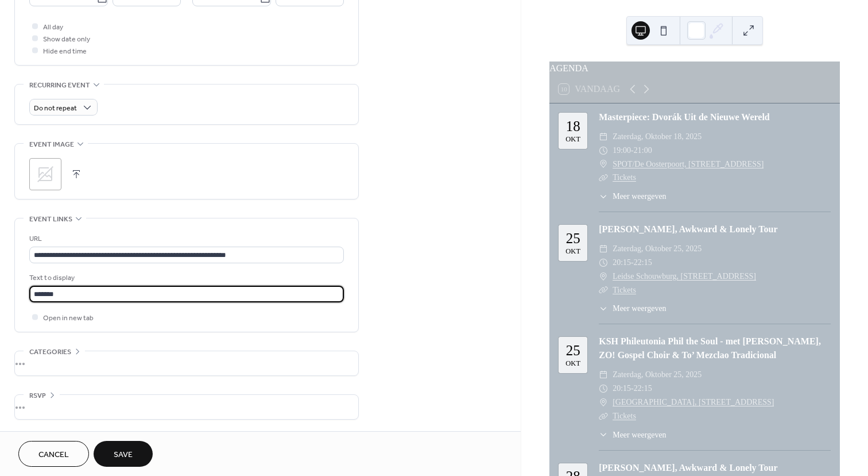 The height and width of the screenshot is (476, 868). What do you see at coordinates (37, 395) in the screenshot?
I see `span: RSVP` at bounding box center [37, 395].